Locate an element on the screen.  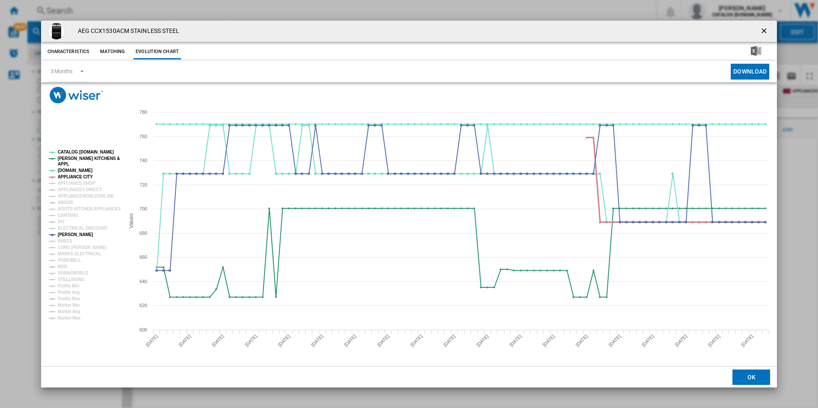
tspan: STELLISONS is located at coordinates (71, 279).